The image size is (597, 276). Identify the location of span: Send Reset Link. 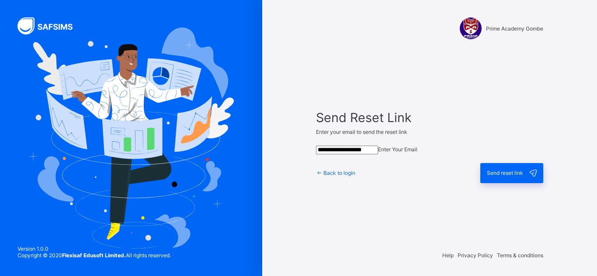
(429, 117).